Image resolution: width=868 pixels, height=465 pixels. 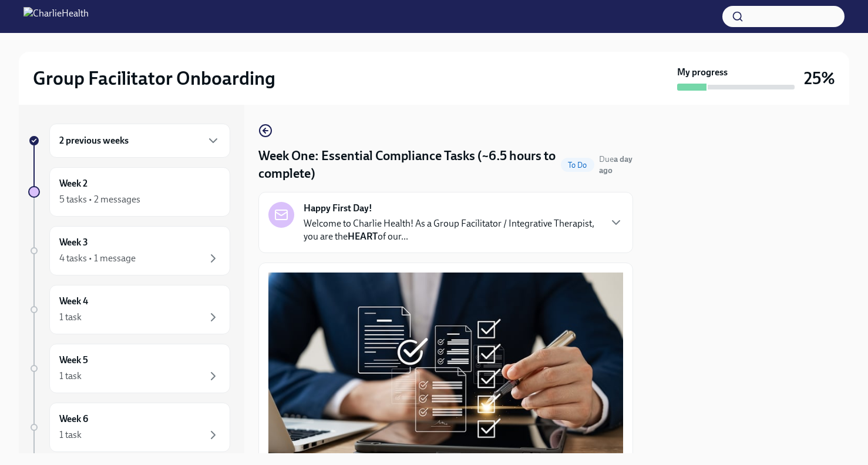 What do you see at coordinates (129, 309) in the screenshot?
I see `a: Week 41 task` at bounding box center [129, 309].